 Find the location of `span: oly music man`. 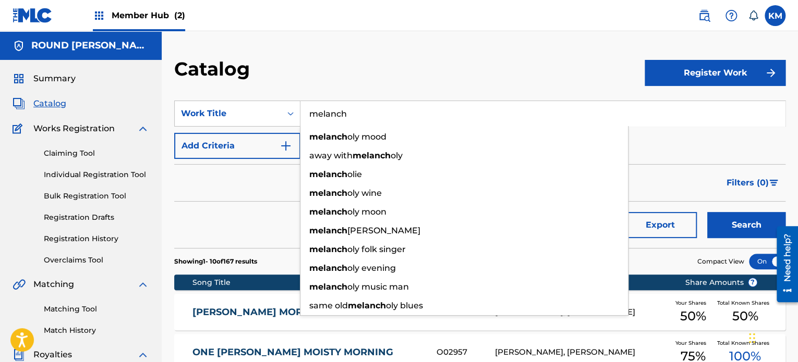

span: oly music man is located at coordinates (378, 287).